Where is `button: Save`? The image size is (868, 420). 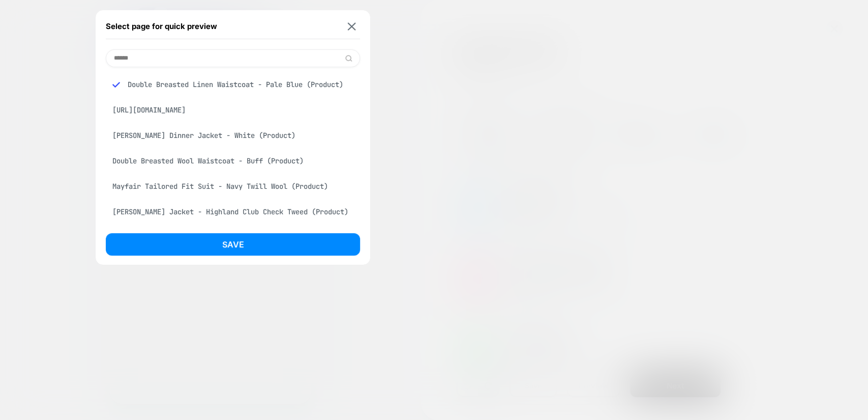 button: Save is located at coordinates (233, 244).